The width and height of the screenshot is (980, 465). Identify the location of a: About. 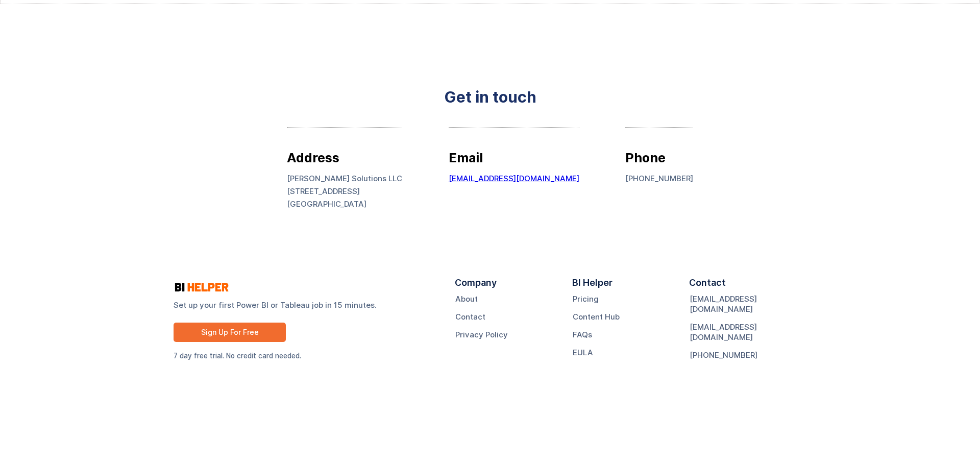
(466, 300).